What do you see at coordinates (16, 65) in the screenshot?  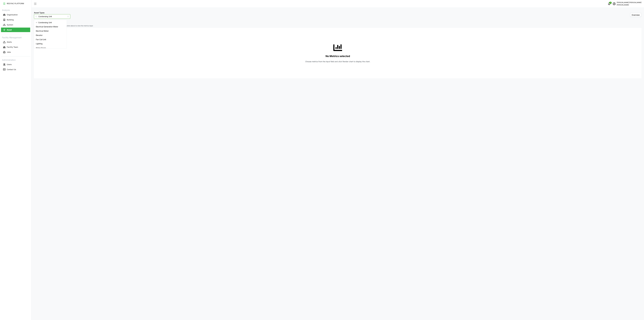 I see `button: Users` at bounding box center [16, 65].